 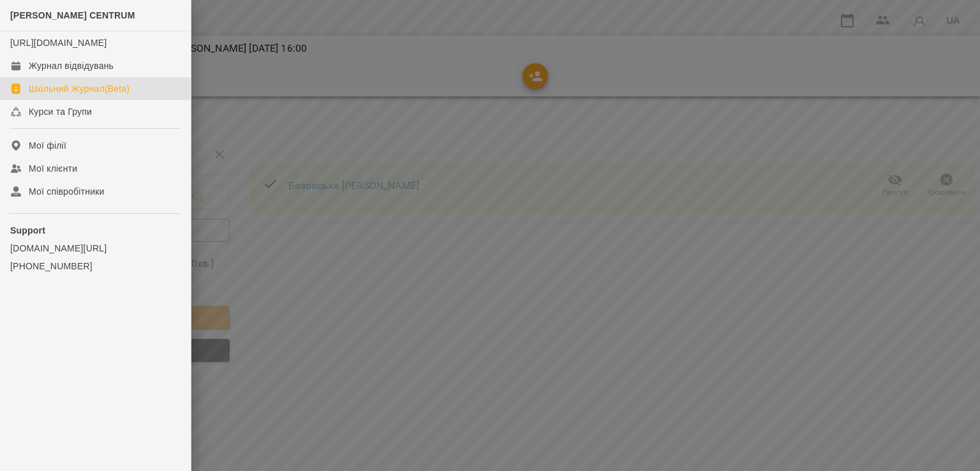 I want to click on div: Шкільний Журнал(Beta), so click(x=79, y=89).